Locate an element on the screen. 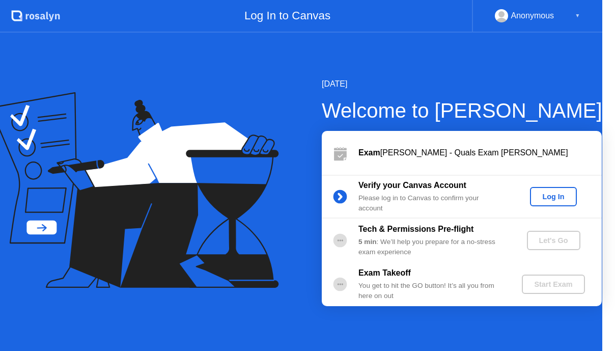 This screenshot has height=351, width=615. b: Exam Takeoff is located at coordinates (384, 272).